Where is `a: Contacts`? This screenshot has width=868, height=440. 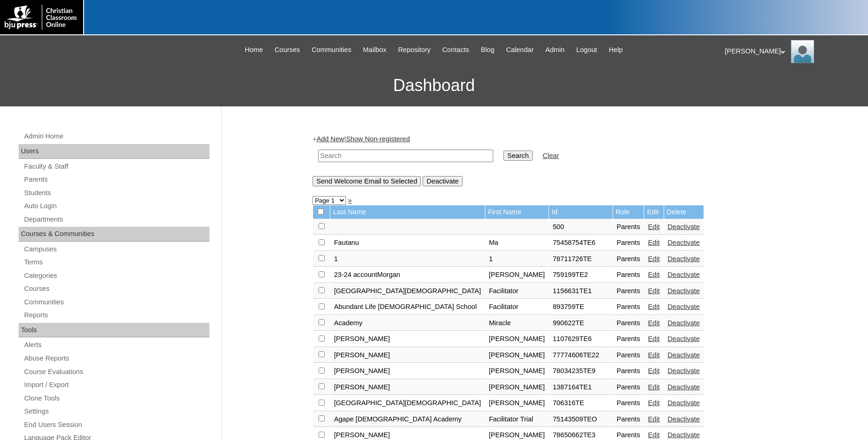 a: Contacts is located at coordinates (456, 50).